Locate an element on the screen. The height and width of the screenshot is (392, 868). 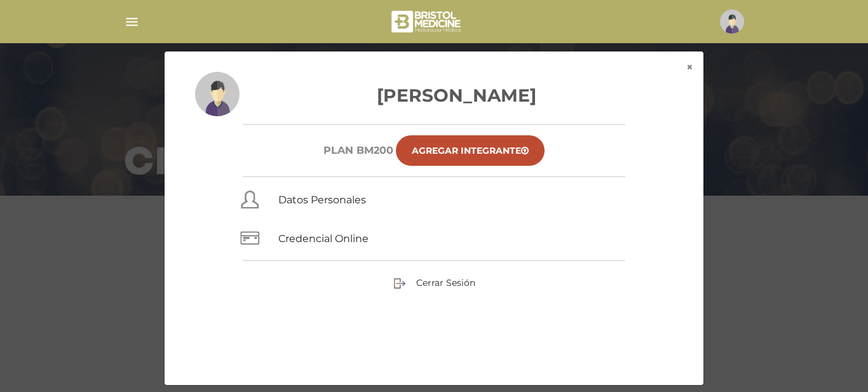
img: Cober_menu-lines-white.svg is located at coordinates (132, 22).